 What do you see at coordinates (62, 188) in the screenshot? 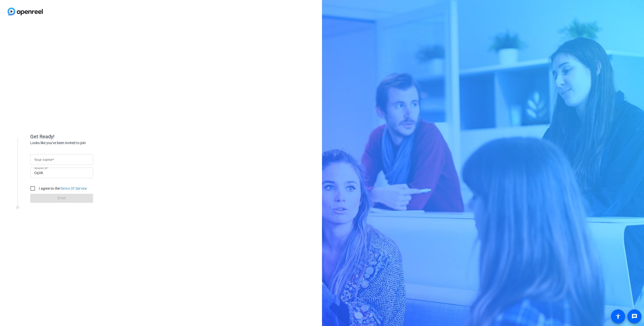
I see `label: I agree to the` at bounding box center [62, 188].